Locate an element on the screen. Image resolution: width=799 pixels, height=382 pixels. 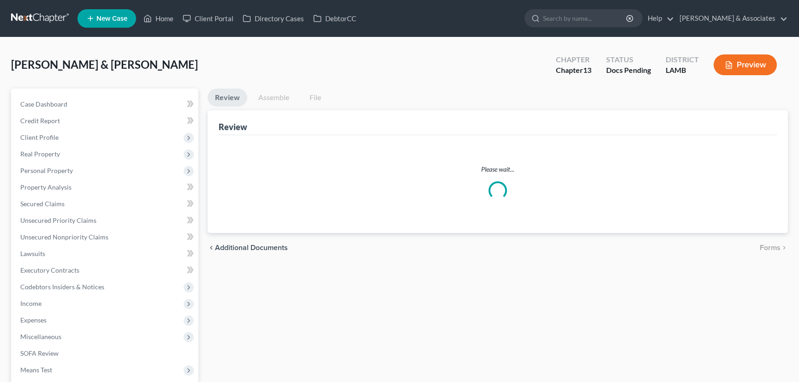
span: Expenses is located at coordinates (33, 320).